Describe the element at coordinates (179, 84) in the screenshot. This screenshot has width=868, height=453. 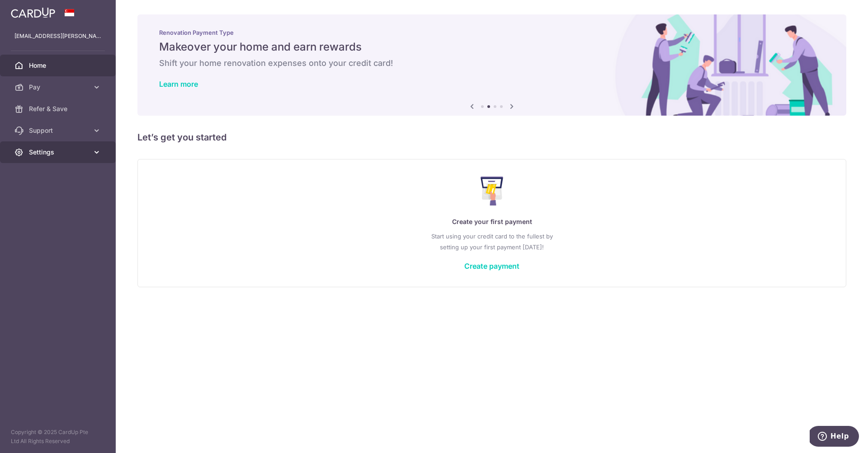
I see `a: Learn more` at that location.